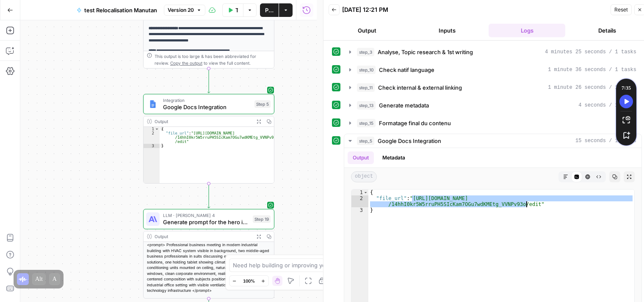 This screenshot has height=302, width=644. I want to click on div: Step 19, so click(262, 219).